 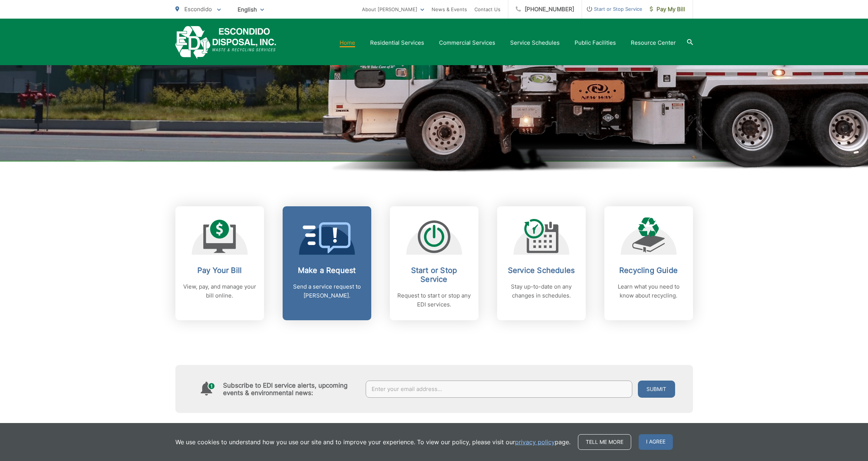 What do you see at coordinates (290, 389) in the screenshot?
I see `h4: Subscribe to EDI service alerts, upcoming events & environmental news:` at bounding box center [290, 389].